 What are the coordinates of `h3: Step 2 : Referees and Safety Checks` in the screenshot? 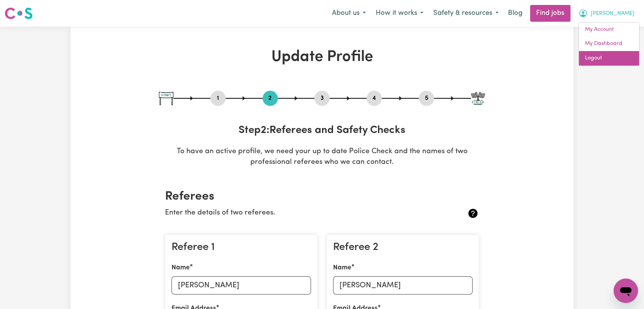 It's located at (322, 131).